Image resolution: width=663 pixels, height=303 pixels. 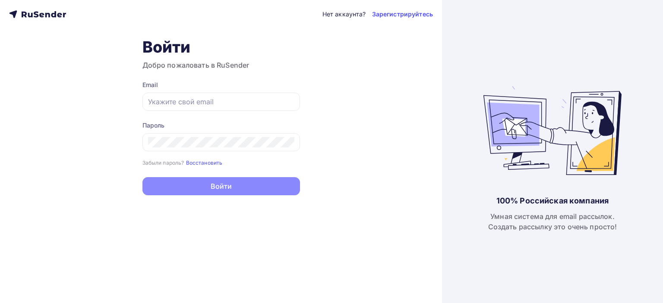 I want to click on small: Забыли пароль?, so click(x=163, y=163).